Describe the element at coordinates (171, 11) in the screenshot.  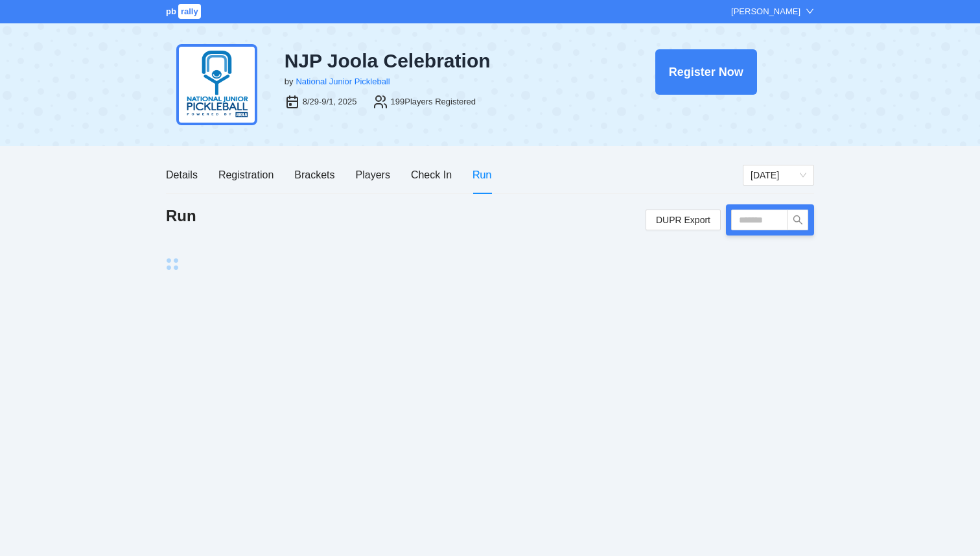
I see `span: pb` at that location.